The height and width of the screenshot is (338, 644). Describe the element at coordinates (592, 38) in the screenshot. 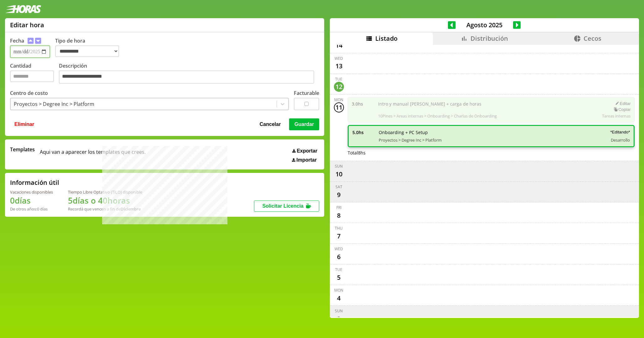

I see `span: Cecos` at that location.